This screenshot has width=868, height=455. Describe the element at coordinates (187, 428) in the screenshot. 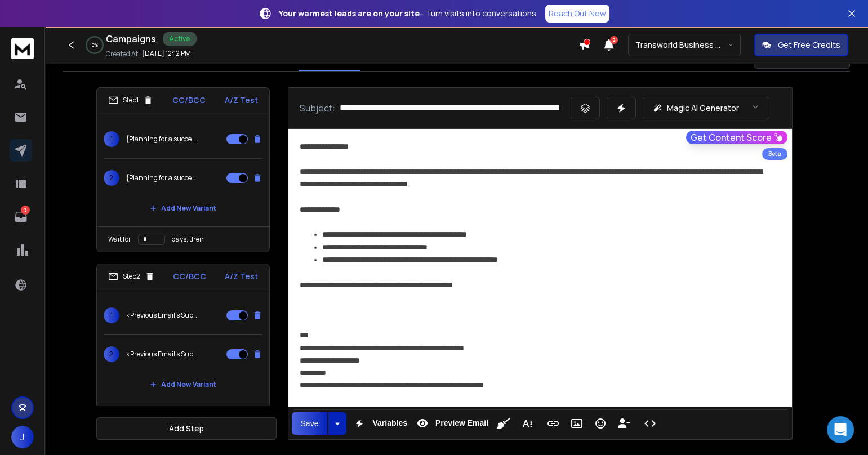

I see `button: Add Step` at that location.